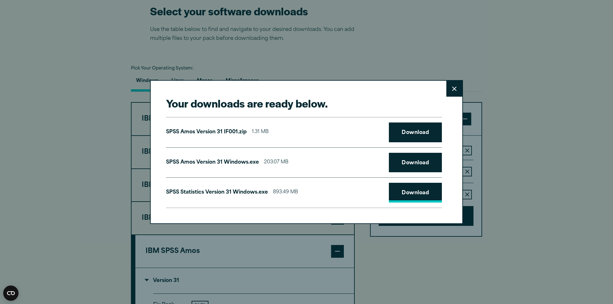 This screenshot has height=304, width=613. I want to click on h2: Your downloads are ready below., so click(304, 103).